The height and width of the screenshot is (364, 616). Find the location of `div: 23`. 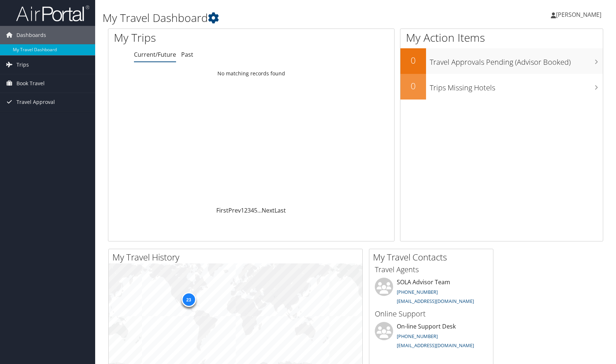

div: 23 is located at coordinates (188, 299).